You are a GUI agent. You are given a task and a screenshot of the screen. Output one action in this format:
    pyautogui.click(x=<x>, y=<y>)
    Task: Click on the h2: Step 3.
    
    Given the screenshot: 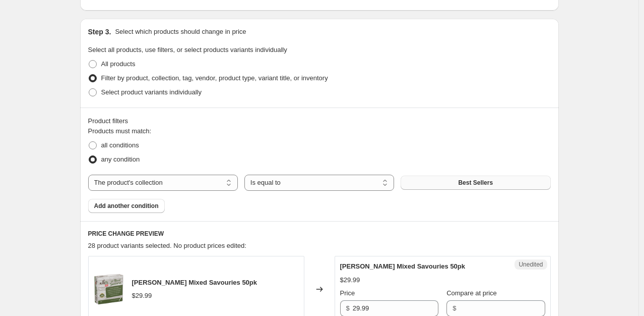 What is the action you would take?
    pyautogui.click(x=100, y=32)
    